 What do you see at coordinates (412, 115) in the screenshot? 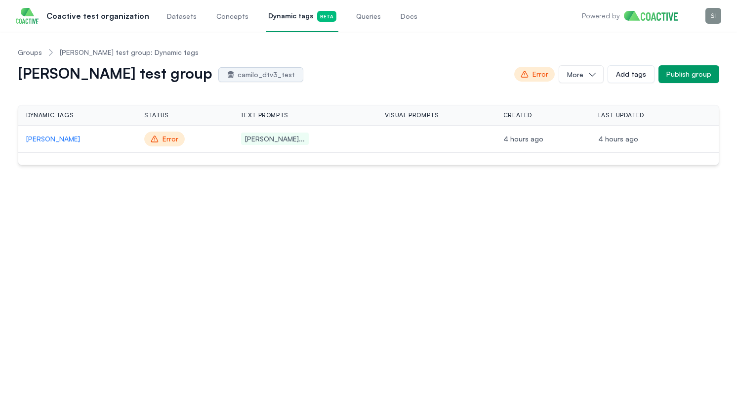
I see `span: Visual prompts` at bounding box center [412, 115].